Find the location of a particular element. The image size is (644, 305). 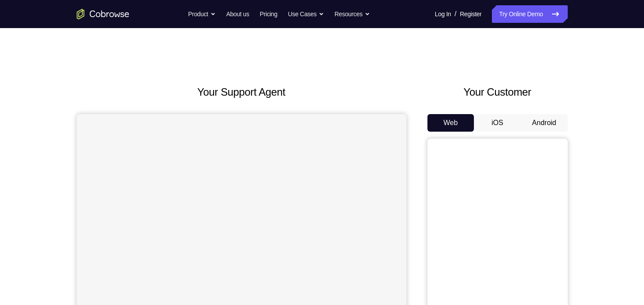

a: Pricing is located at coordinates (268, 14).